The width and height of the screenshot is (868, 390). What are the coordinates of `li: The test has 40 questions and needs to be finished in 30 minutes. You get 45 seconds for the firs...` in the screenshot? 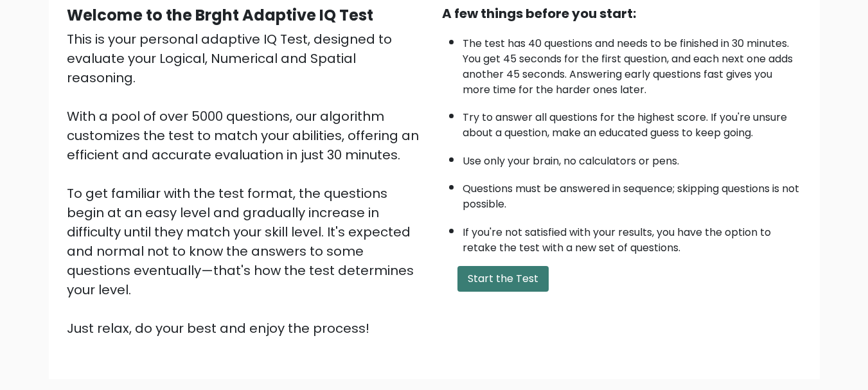 It's located at (632, 63).